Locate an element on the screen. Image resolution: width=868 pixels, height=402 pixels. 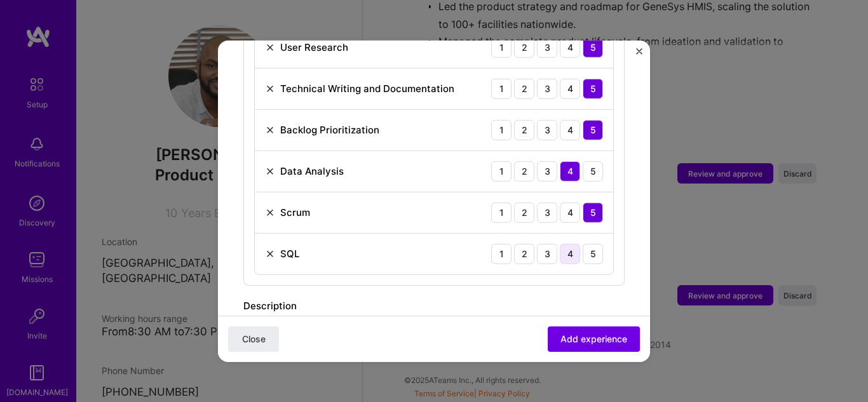
div: SQL is located at coordinates (290, 254).